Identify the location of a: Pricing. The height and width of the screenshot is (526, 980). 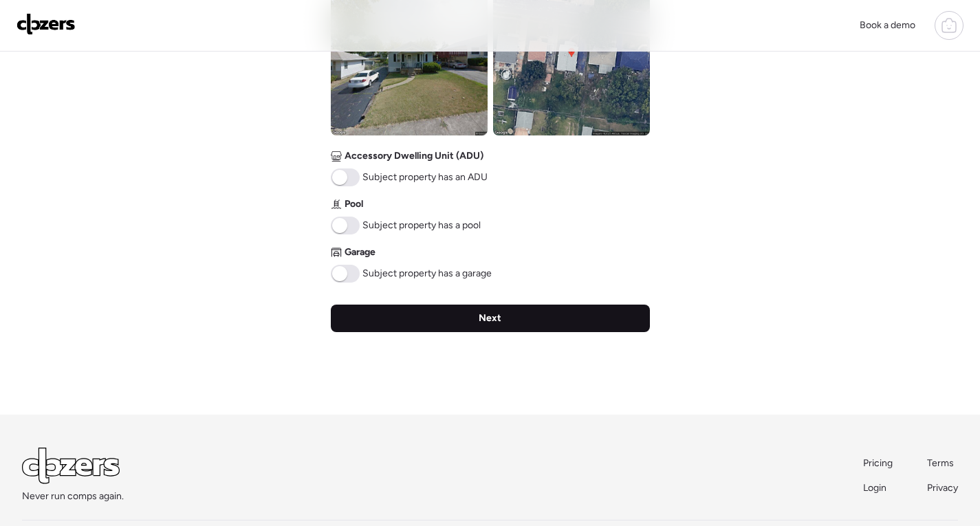
(878, 463).